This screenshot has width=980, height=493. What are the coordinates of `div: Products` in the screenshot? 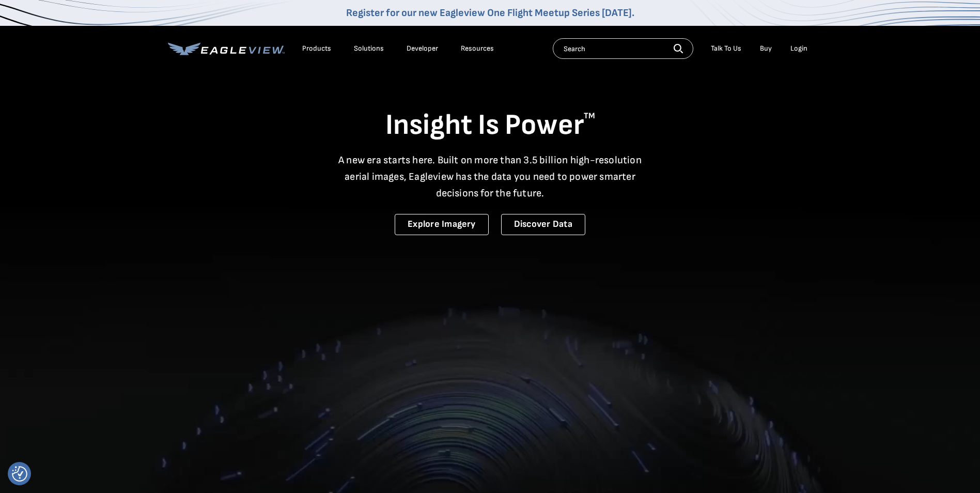 It's located at (316, 49).